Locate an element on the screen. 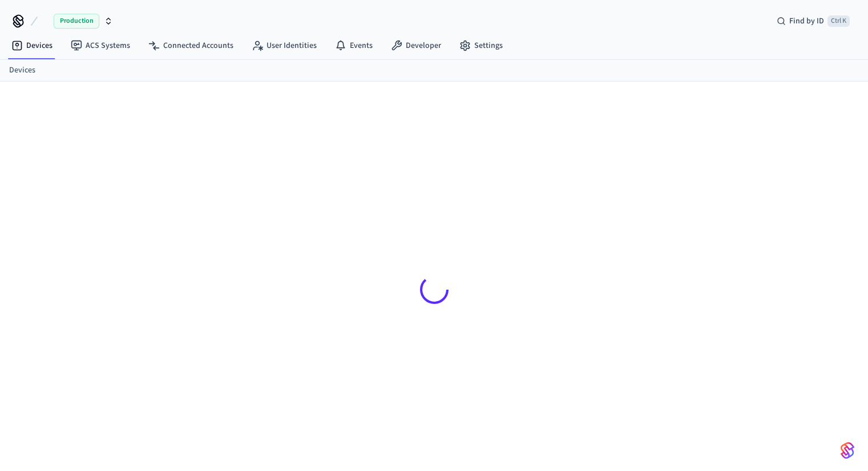 This screenshot has height=471, width=868. span: Production is located at coordinates (77, 21).